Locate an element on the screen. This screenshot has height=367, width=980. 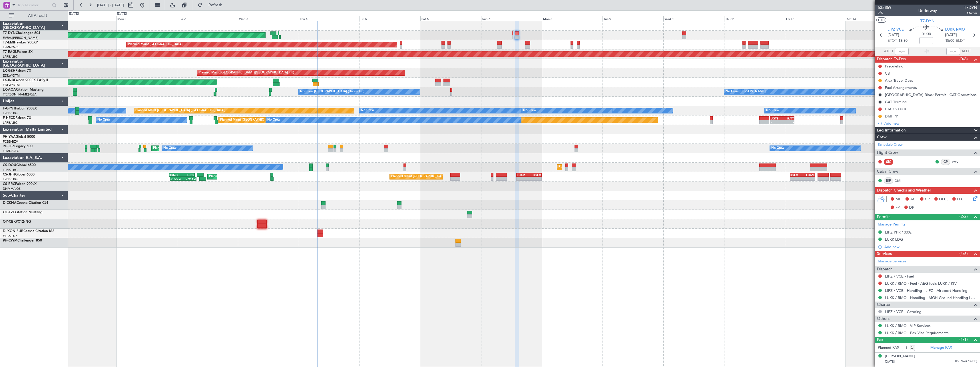
div: CP is located at coordinates (946, 161).